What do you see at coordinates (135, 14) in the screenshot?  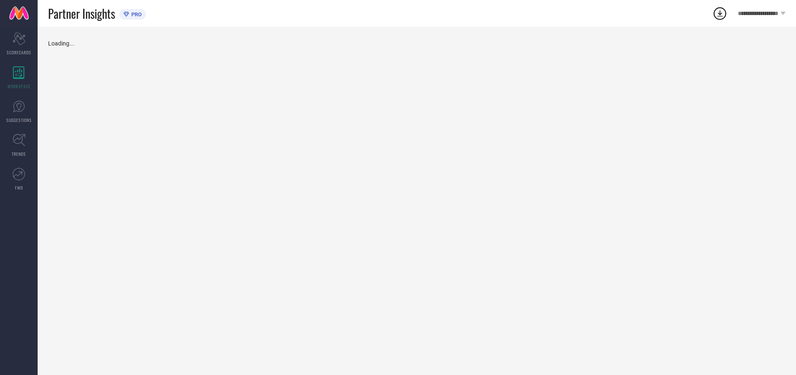 I see `span: PRO` at bounding box center [135, 14].